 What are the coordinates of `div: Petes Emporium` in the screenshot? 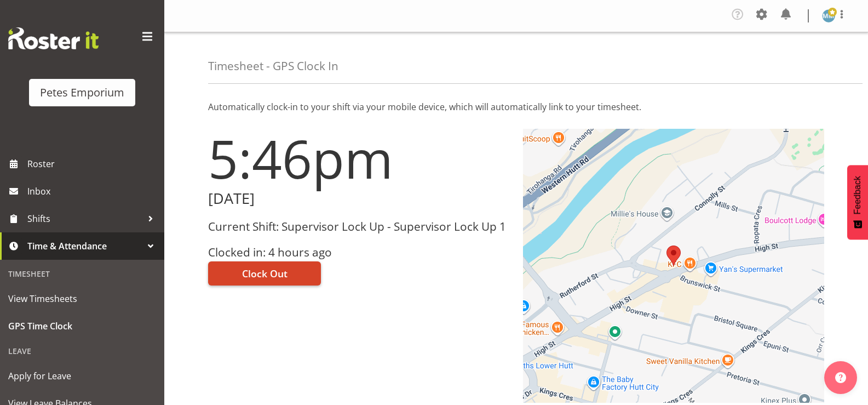 It's located at (82, 93).